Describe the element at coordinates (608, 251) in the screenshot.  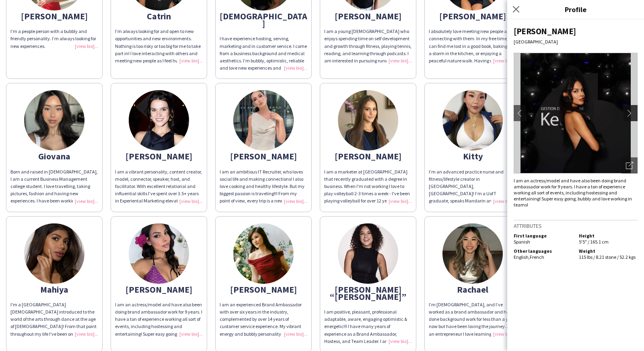
I see `h5: Weight` at that location.